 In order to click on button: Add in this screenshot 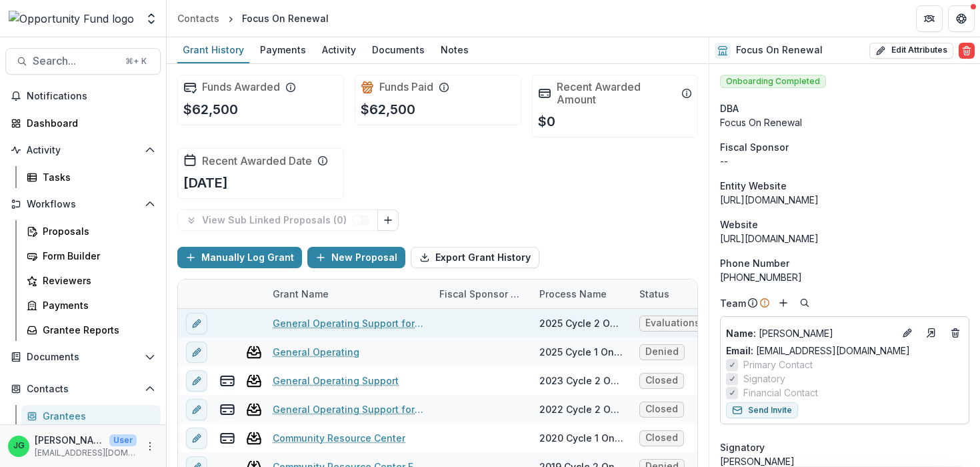, I will do `click(783, 303)`.